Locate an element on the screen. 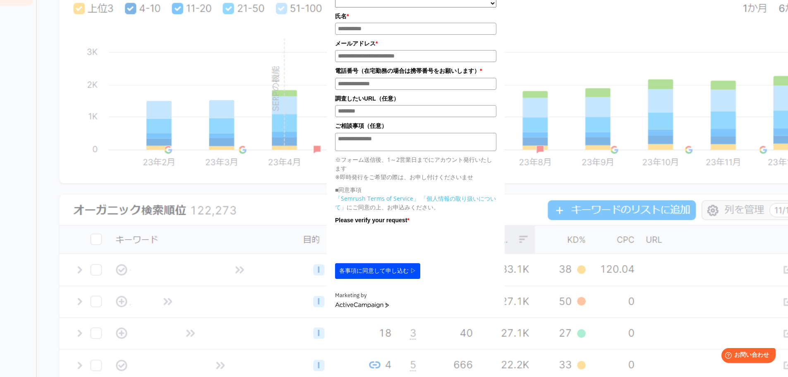 The image size is (788, 377). label: Please verify your request is located at coordinates (416, 220).